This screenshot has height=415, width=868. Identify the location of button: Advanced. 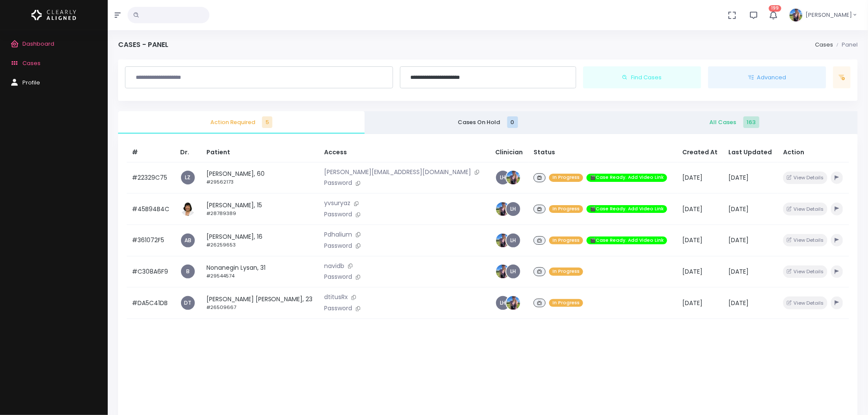
(766, 78).